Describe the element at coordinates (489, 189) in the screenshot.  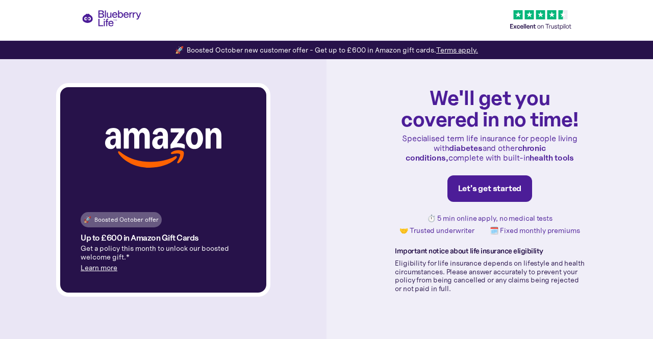
I see `a: Let's get started` at that location.